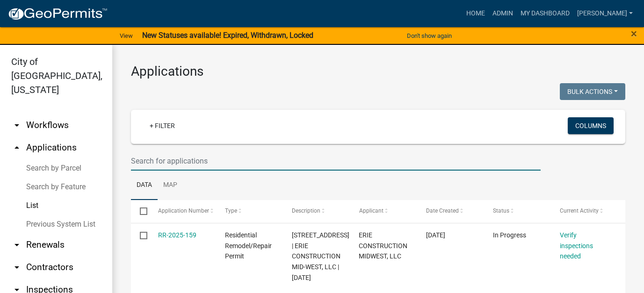  Describe the element at coordinates (249, 245) in the screenshot. I see `span: Residential Remodel/Repair Permit` at that location.